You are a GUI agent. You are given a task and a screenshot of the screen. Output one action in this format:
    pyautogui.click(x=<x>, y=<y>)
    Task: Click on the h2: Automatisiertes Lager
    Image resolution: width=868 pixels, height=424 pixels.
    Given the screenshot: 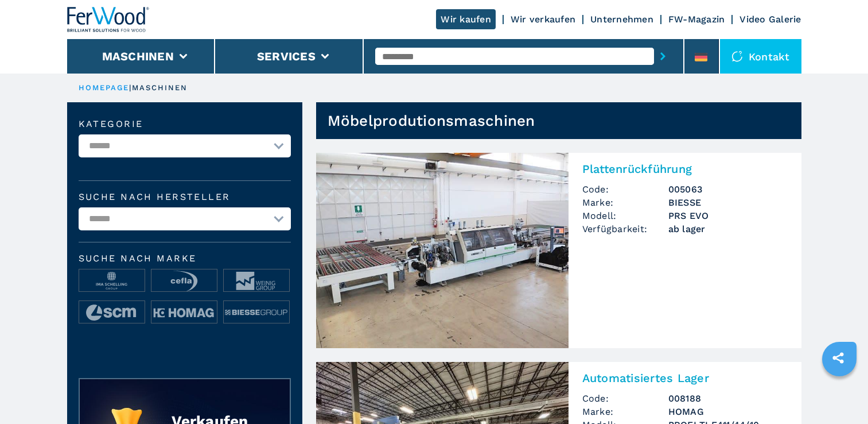 What is the action you would take?
    pyautogui.click(x=685, y=378)
    